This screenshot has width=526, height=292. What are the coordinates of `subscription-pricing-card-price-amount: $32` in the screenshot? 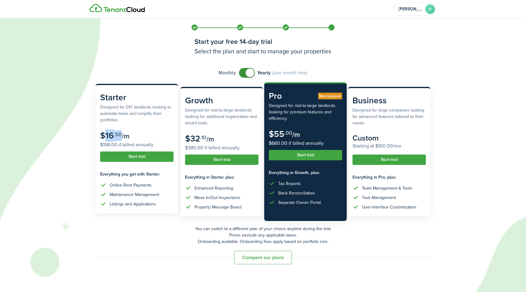 It's located at (193, 138).